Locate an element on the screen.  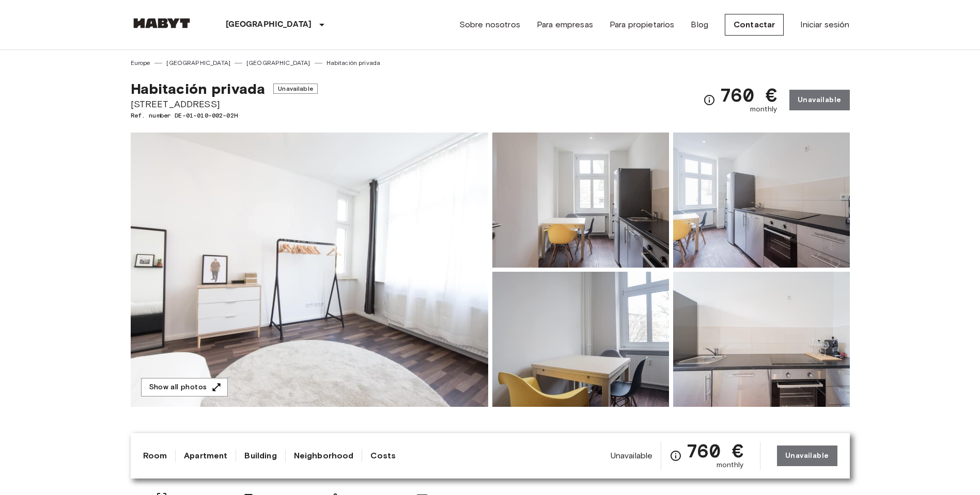
a: Contactar is located at coordinates (754, 25).